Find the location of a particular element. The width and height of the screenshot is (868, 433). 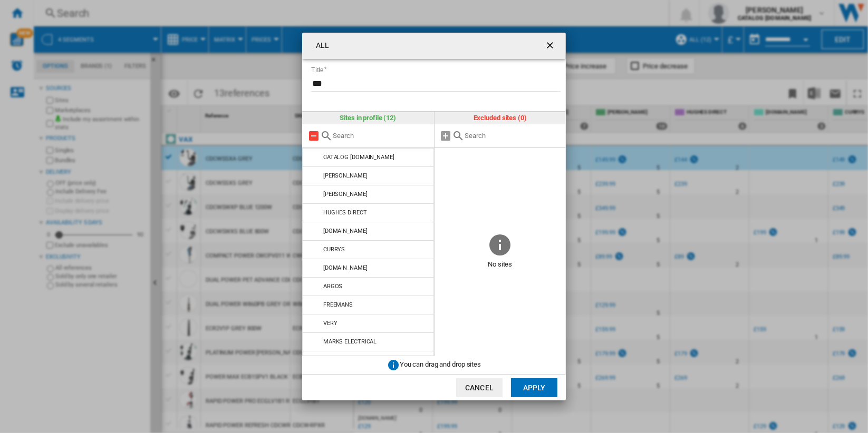

div: VERY is located at coordinates (330, 323).